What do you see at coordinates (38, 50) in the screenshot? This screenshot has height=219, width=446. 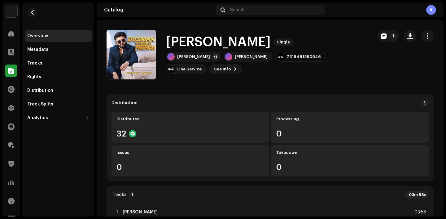 I see `div: Metadata` at bounding box center [38, 50].